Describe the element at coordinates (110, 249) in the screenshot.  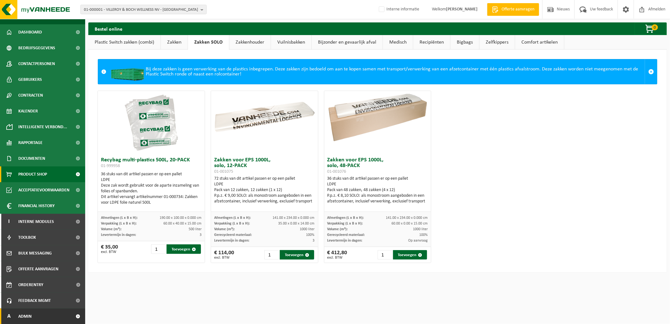
I see `div: € 35,00` at that location.